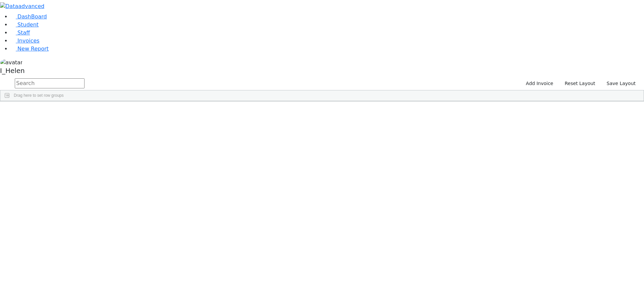 This screenshot has width=644, height=305. I want to click on a: Invoices, so click(25, 41).